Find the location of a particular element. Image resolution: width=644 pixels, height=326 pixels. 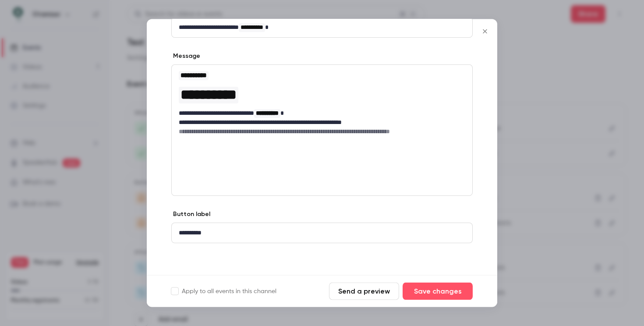

label: Button label is located at coordinates (191, 215).